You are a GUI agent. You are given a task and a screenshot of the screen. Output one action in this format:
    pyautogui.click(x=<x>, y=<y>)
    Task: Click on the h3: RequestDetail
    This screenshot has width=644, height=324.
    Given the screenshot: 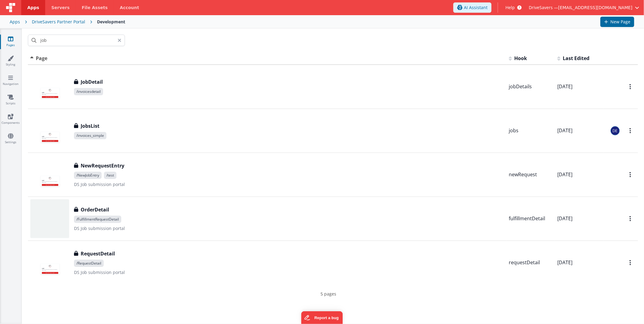 What is the action you would take?
    pyautogui.click(x=98, y=253)
    